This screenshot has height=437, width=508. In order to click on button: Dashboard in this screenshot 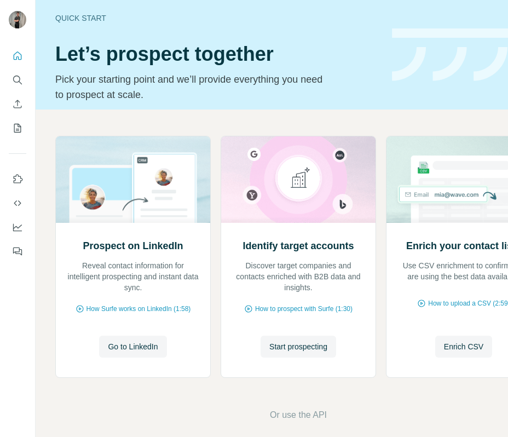, I will do `click(18, 227)`.